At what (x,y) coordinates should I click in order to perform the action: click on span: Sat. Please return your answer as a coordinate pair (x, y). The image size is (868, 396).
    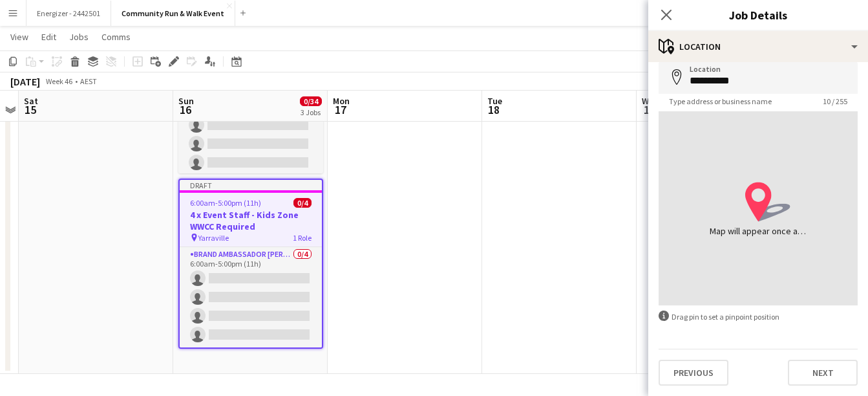
    Looking at the image, I should click on (31, 101).